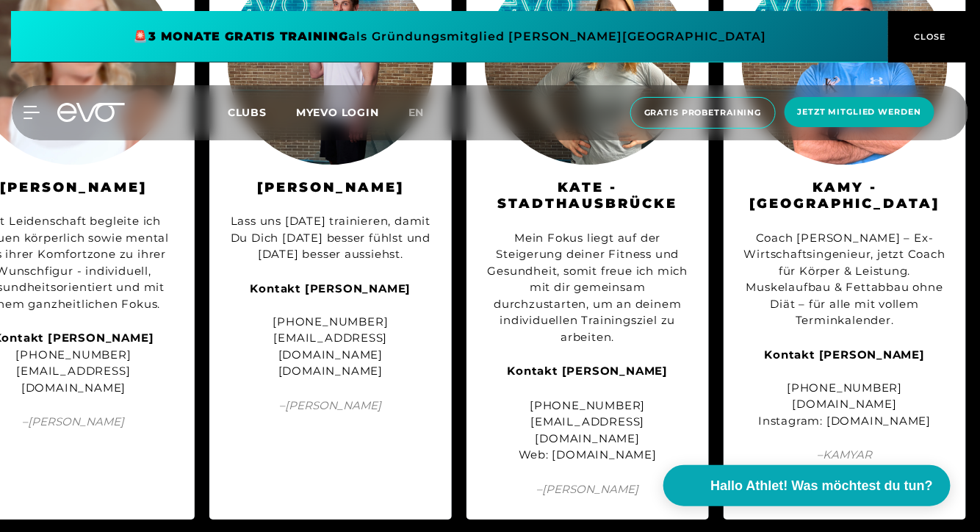  What do you see at coordinates (703, 112) in the screenshot?
I see `a: Gratis Probetraining` at bounding box center [703, 112].